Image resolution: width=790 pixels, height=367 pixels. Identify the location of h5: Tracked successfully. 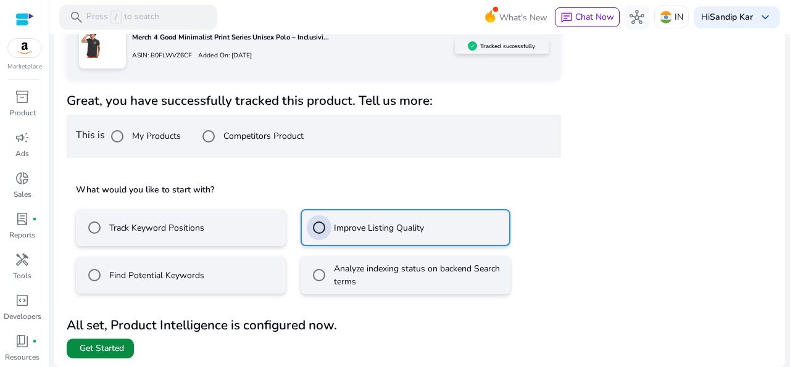
(507, 46).